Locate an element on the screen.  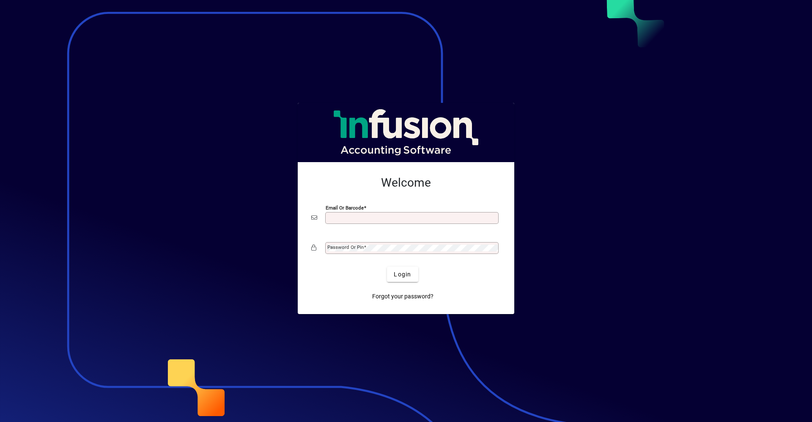
button: Login is located at coordinates (402, 274).